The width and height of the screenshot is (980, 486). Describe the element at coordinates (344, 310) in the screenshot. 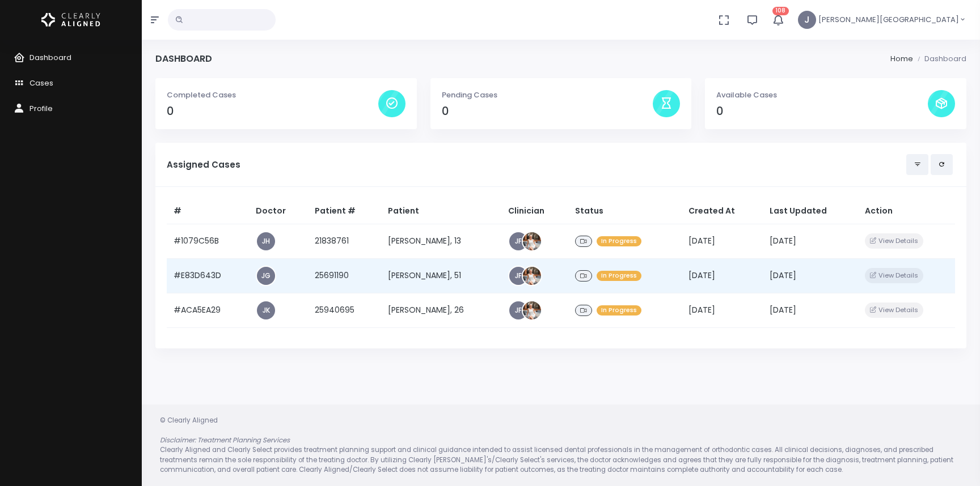

I see `td: 25940695` at that location.